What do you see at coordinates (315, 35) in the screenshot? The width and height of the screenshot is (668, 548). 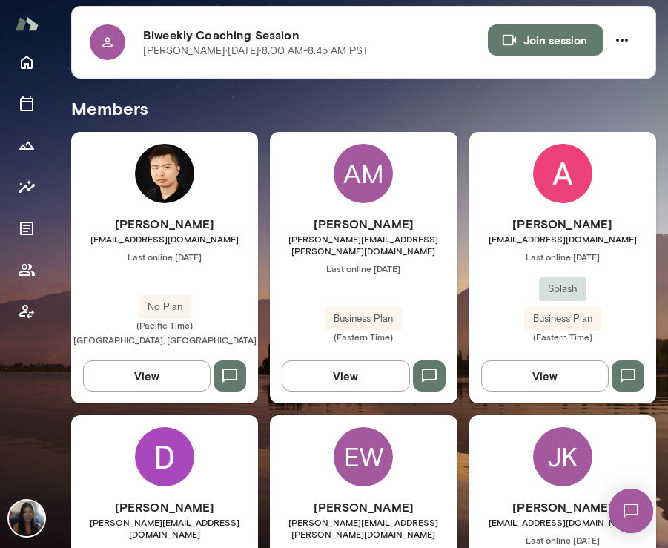 I see `h6: Biweekly Coaching Session` at bounding box center [315, 35].